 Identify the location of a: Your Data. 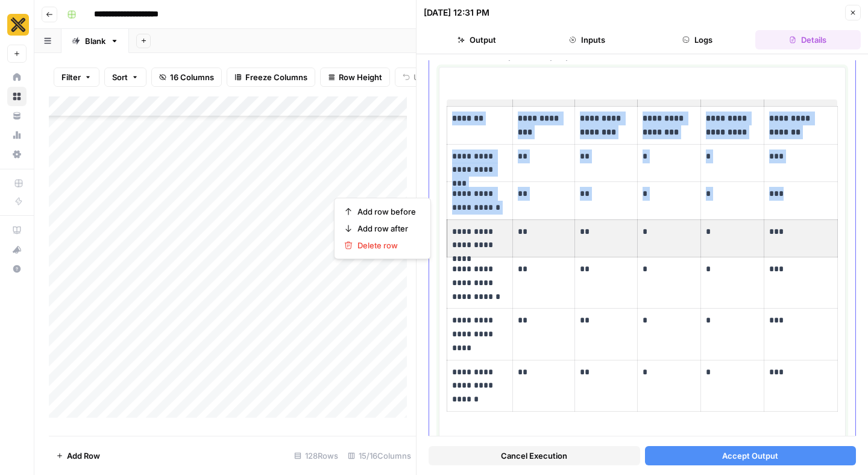
(17, 116).